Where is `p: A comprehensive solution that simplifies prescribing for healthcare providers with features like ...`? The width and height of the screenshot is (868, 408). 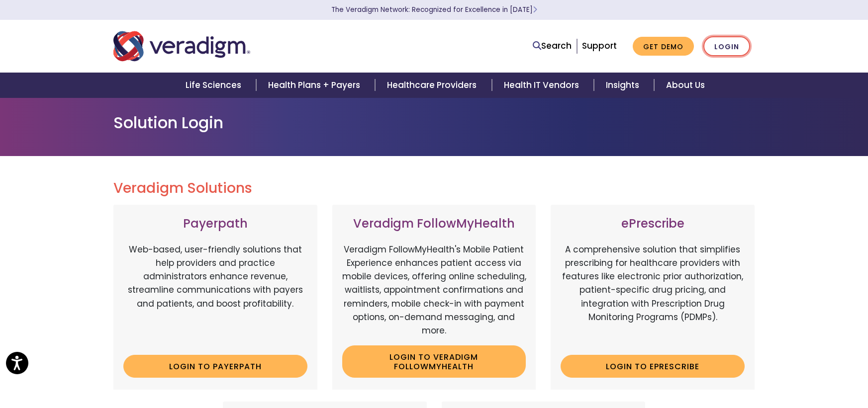 p: A comprehensive solution that simplifies prescribing for healthcare providers with features like ... is located at coordinates (653, 295).